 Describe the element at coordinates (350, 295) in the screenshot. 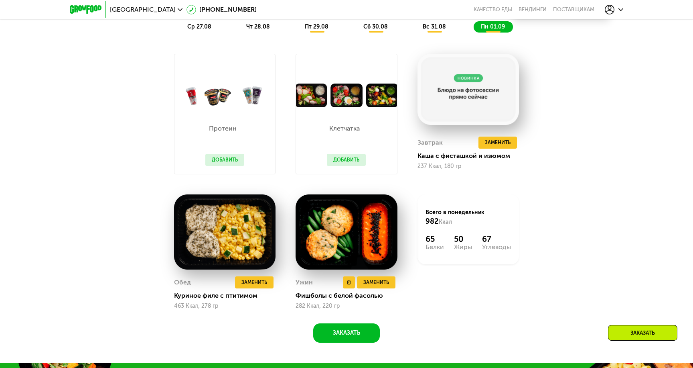

I see `div: Фишболы с белой фасолью` at that location.